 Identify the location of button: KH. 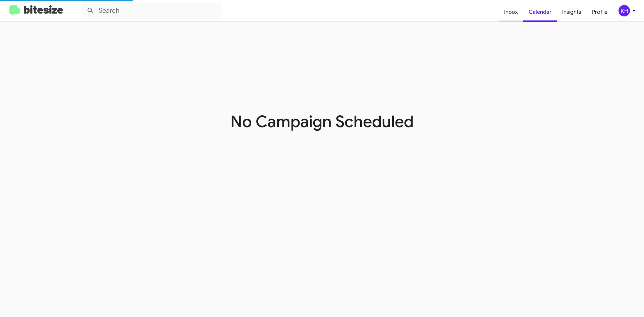
(625, 11).